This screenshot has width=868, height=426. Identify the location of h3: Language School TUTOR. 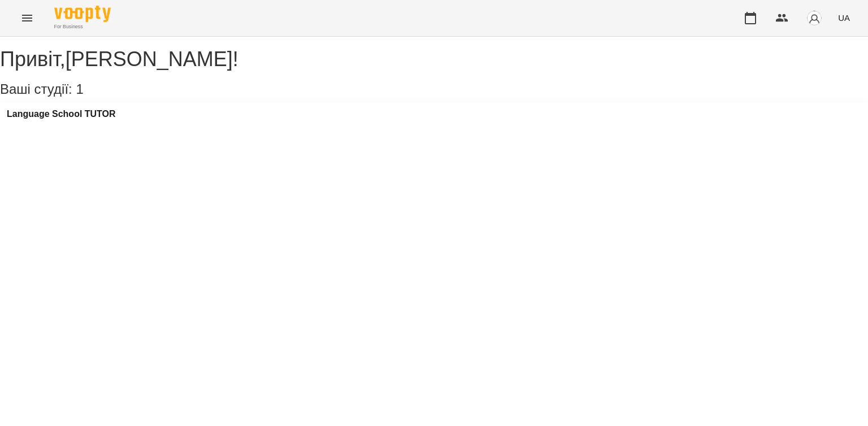
(61, 114).